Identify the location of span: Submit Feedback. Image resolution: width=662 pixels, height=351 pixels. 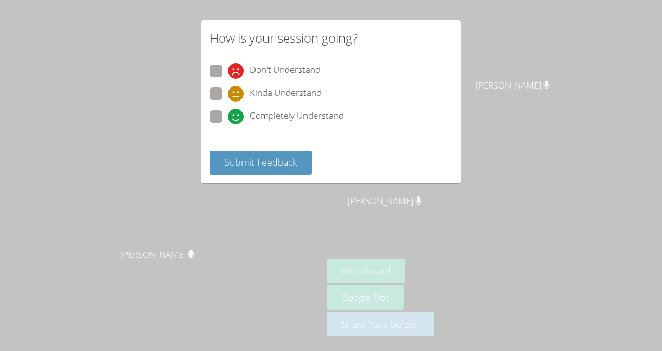
(261, 162).